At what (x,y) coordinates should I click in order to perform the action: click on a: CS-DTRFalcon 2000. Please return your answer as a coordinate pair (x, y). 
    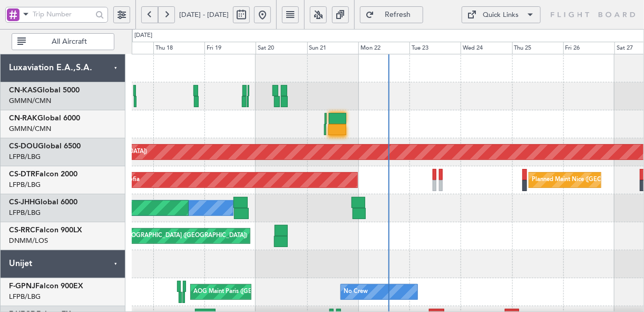
    Looking at the image, I should click on (43, 174).